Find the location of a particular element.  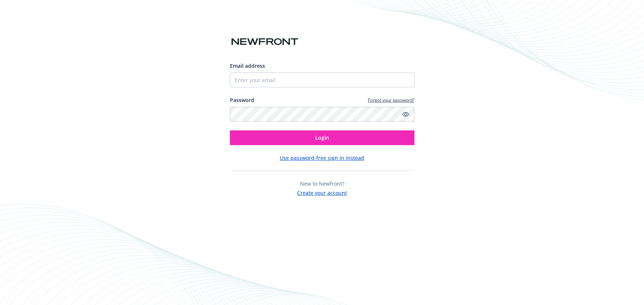

img: Newfront logo is located at coordinates (265, 41).